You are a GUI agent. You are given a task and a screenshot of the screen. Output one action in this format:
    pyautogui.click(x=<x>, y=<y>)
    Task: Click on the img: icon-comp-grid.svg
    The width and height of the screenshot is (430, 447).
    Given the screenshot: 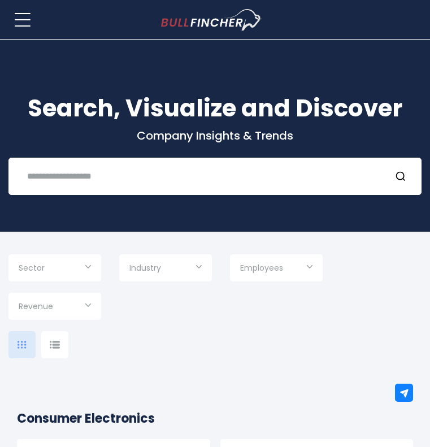 What is the action you would take?
    pyautogui.click(x=22, y=345)
    